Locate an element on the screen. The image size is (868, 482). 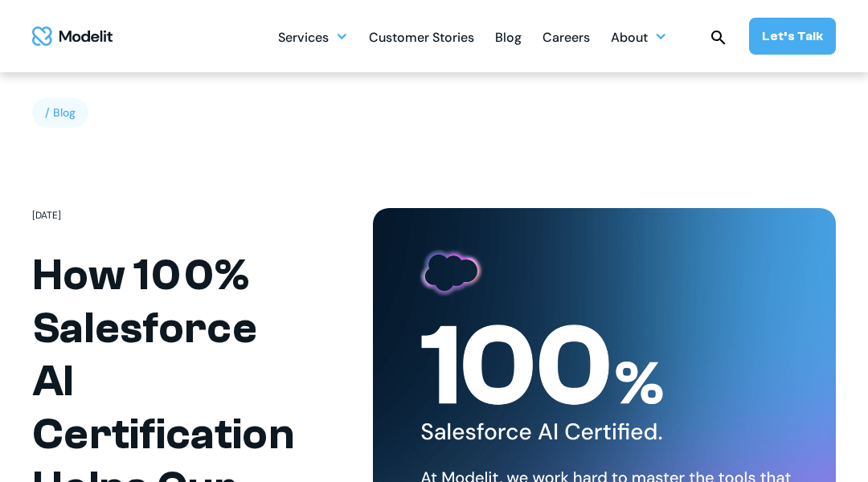
div: Let’s Talk is located at coordinates (792, 36).